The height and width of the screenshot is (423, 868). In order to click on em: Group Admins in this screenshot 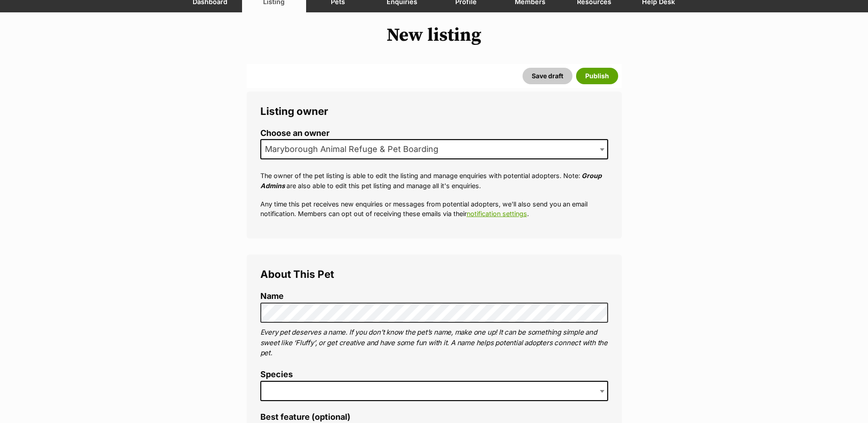, I will do `click(431, 180)`.